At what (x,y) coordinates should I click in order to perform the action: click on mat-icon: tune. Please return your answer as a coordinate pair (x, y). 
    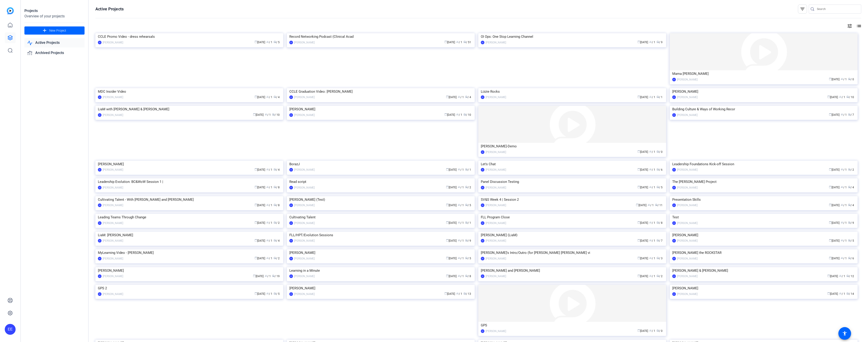
    Looking at the image, I should click on (850, 26).